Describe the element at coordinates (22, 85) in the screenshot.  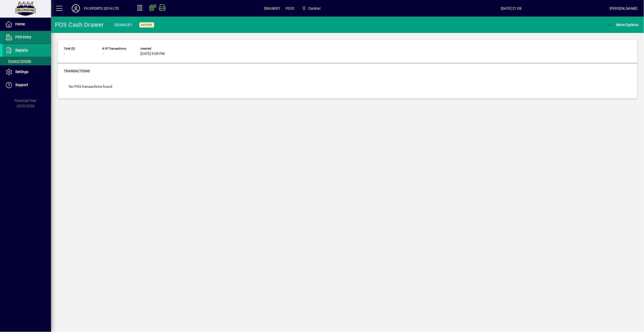
I see `span: Support` at that location.